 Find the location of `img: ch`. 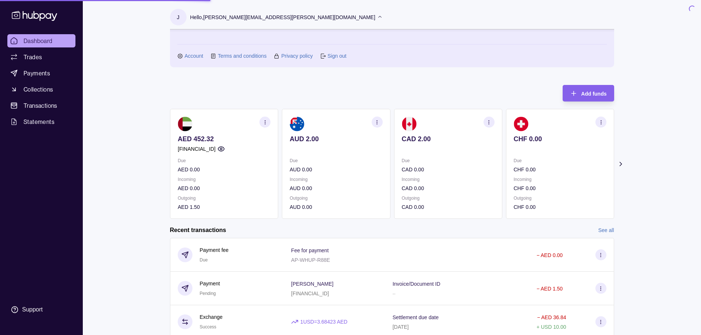

img: ch is located at coordinates (521, 124).